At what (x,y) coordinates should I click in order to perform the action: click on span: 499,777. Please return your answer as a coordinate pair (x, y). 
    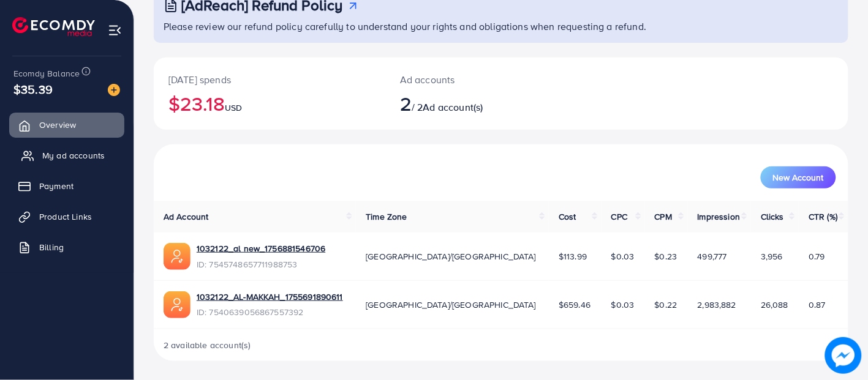
    Looking at the image, I should click on (713, 256).